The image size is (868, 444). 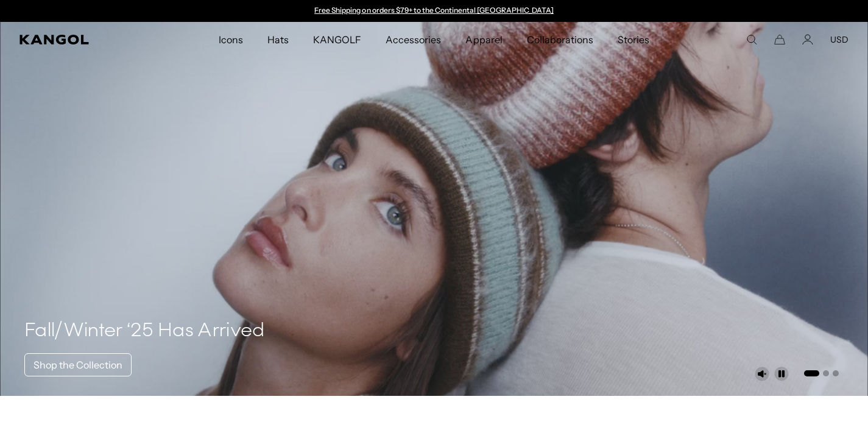 What do you see at coordinates (413, 40) in the screenshot?
I see `span: Accessories` at bounding box center [413, 40].